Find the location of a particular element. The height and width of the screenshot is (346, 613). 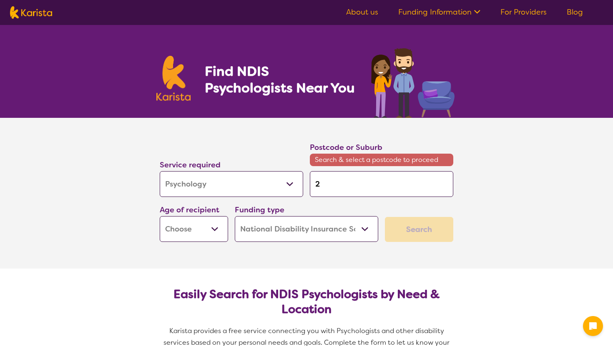

input: Type is located at coordinates (381, 184).